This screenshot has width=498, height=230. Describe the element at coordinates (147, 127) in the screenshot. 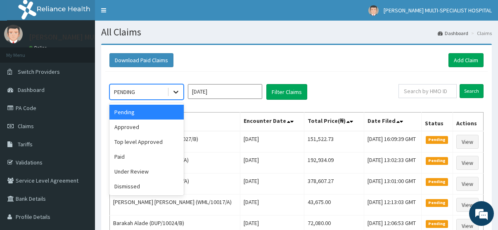

I see `div: Approved` at that location.